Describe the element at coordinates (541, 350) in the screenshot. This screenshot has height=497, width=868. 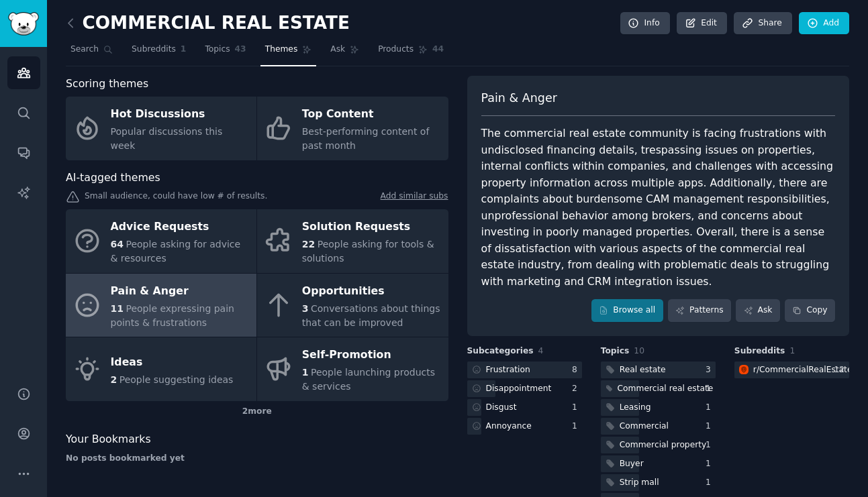
I see `span: 4` at that location.